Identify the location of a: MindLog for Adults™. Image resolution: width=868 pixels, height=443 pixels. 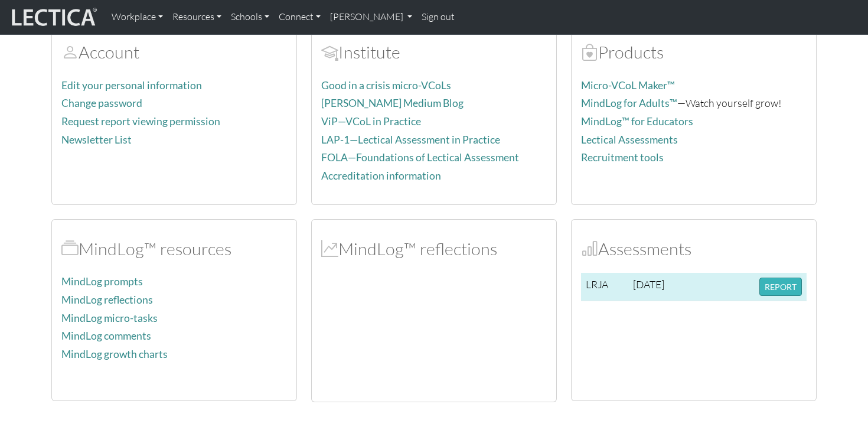
(629, 103).